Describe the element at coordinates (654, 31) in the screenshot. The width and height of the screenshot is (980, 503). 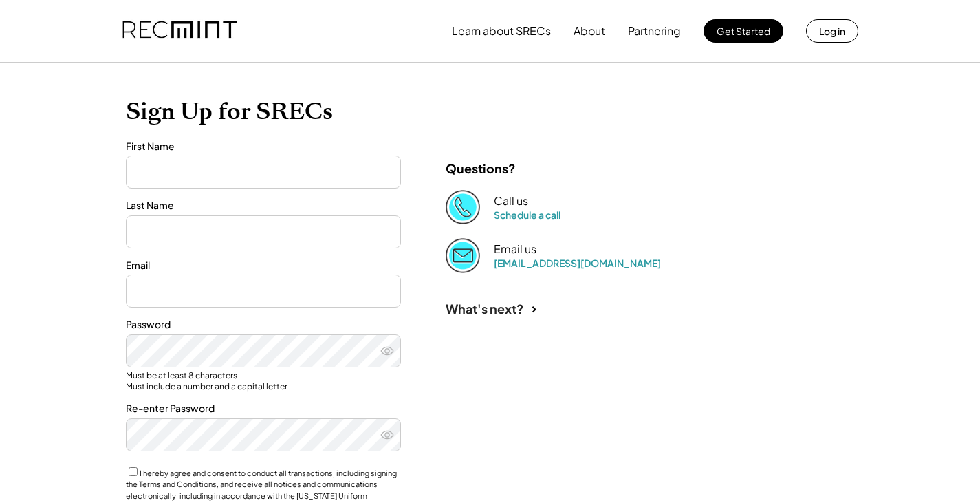
I see `button: Partnering` at that location.